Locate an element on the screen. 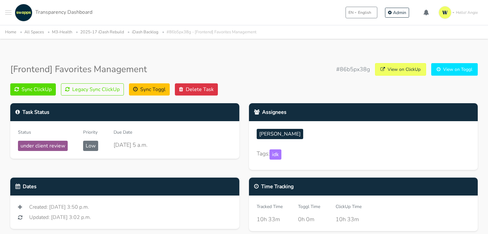  button: Delete Task is located at coordinates (196, 90).